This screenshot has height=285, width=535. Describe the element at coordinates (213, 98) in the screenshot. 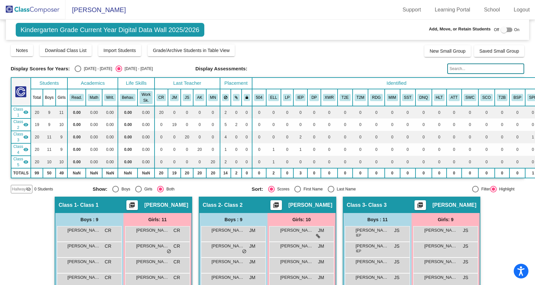

I see `button: MN` at that location.